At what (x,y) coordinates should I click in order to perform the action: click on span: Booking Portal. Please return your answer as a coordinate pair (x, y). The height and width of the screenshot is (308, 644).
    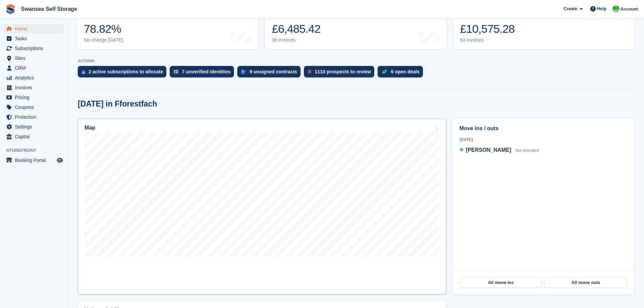
    Looking at the image, I should click on (35, 160).